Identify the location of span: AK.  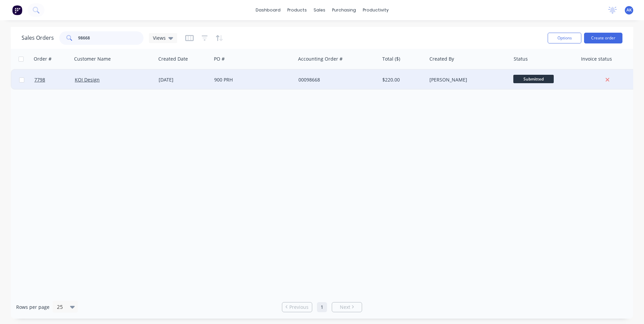
(629, 10).